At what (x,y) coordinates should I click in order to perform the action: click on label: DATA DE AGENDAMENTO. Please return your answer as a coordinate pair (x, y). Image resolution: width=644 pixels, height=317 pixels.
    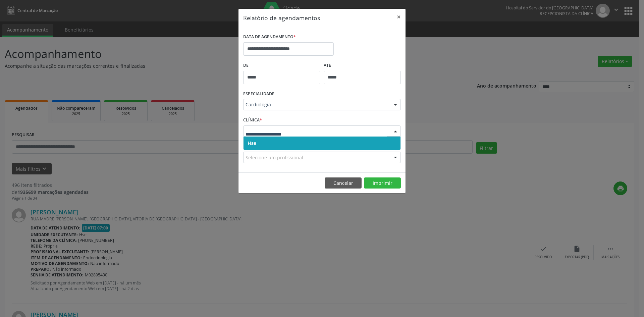
    Looking at the image, I should click on (269, 37).